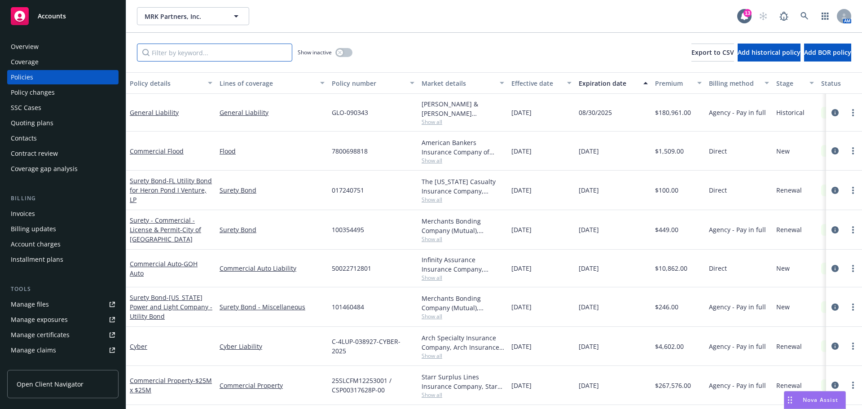 The width and height of the screenshot is (862, 409). I want to click on a: Start snowing, so click(763, 16).